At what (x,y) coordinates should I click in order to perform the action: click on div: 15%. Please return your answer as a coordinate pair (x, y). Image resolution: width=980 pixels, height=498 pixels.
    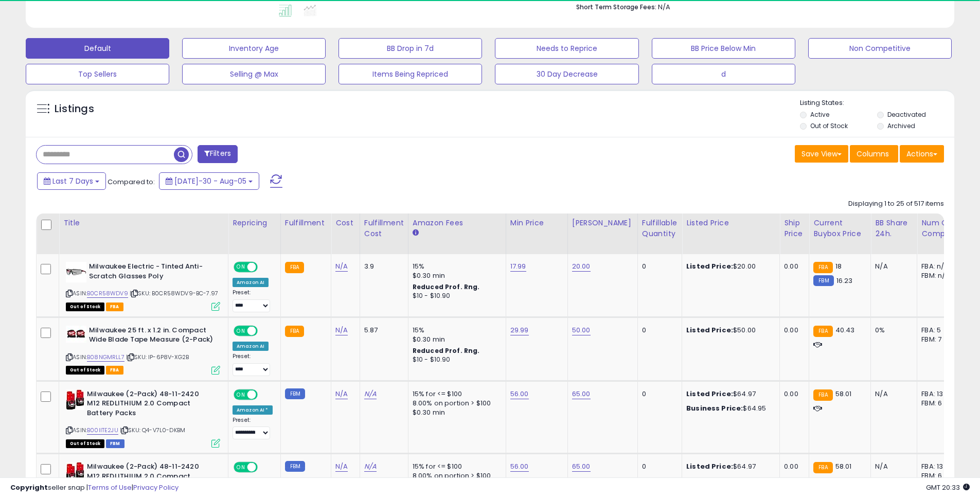
    Looking at the image, I should click on (455, 266).